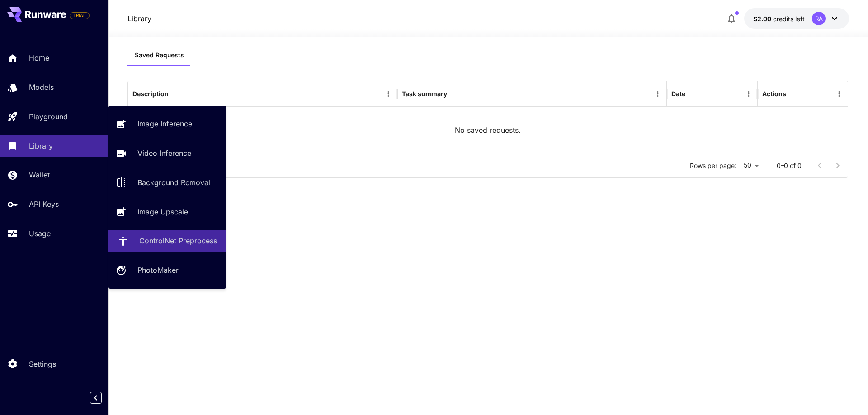  I want to click on p: Usage, so click(40, 234).